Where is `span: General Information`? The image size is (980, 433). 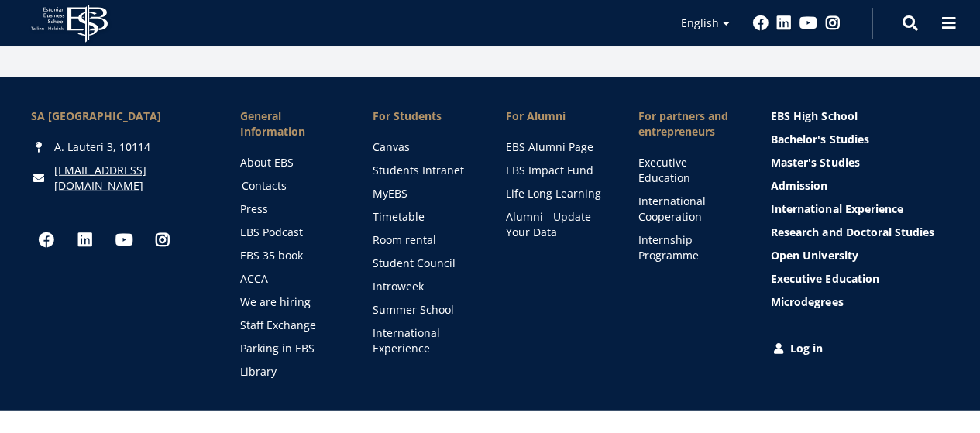 span: General Information is located at coordinates (291, 124).